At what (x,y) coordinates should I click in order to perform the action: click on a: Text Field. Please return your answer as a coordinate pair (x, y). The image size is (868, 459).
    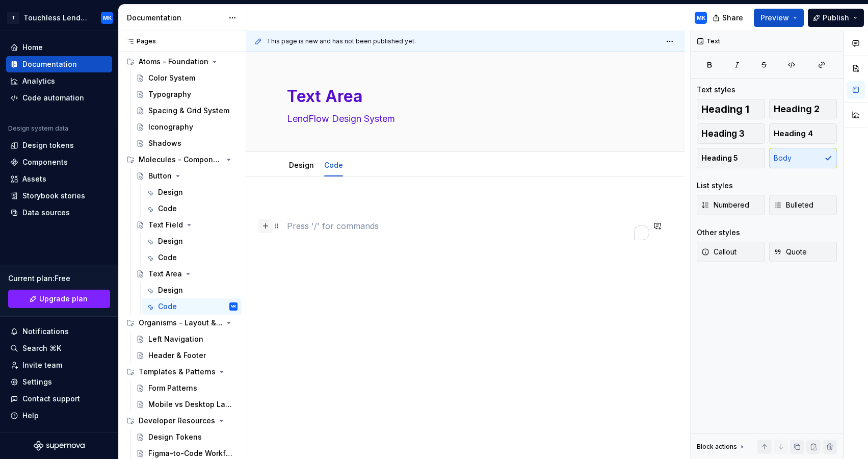
    Looking at the image, I should click on (187, 225).